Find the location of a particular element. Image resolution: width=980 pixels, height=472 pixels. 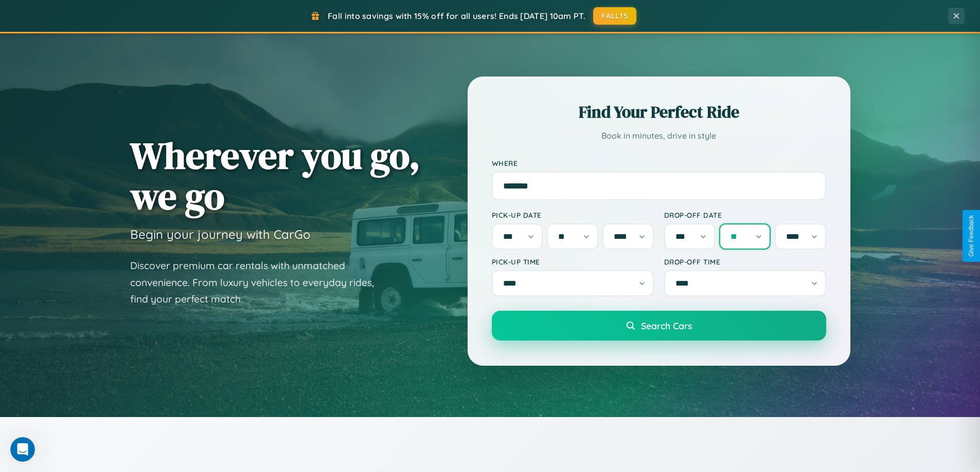

label: Pick-up Date is located at coordinates (573, 215).